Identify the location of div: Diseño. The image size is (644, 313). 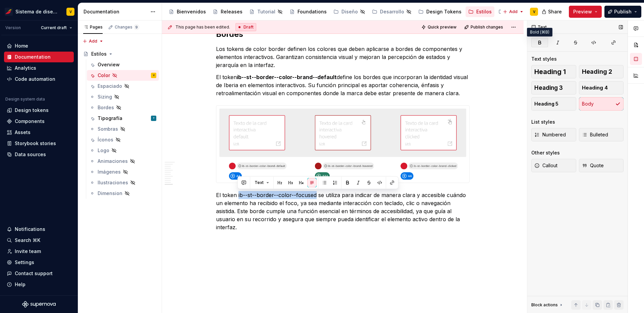
(350, 12).